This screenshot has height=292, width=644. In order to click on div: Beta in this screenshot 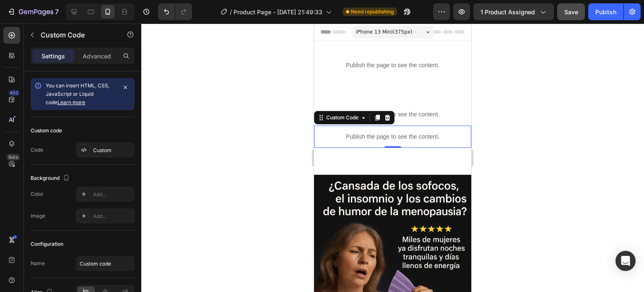, I will do `click(13, 157)`.